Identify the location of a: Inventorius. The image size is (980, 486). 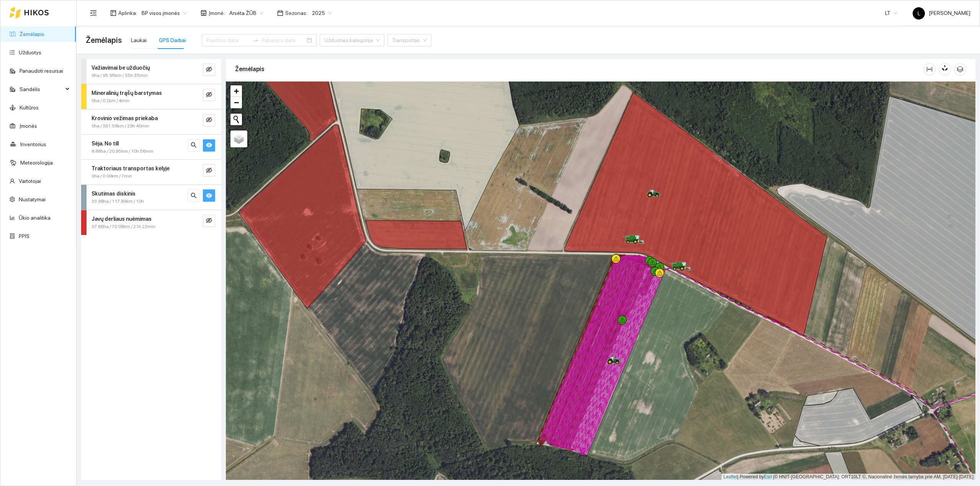
(33, 144).